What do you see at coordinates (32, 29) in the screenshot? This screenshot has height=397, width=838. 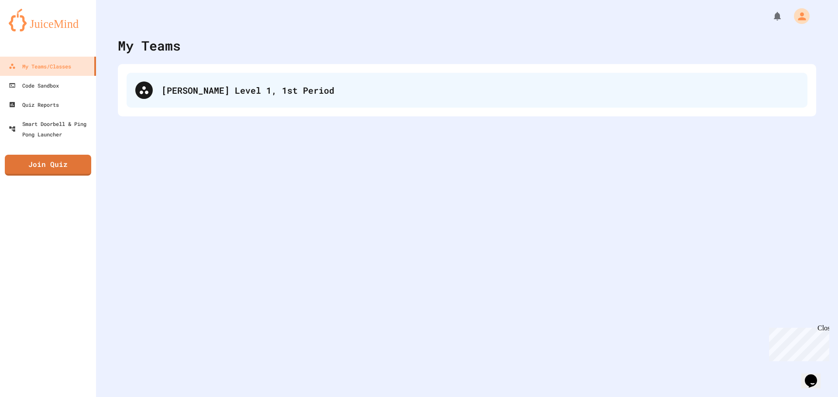 I see `div: Chat with us now!Close` at bounding box center [32, 29].